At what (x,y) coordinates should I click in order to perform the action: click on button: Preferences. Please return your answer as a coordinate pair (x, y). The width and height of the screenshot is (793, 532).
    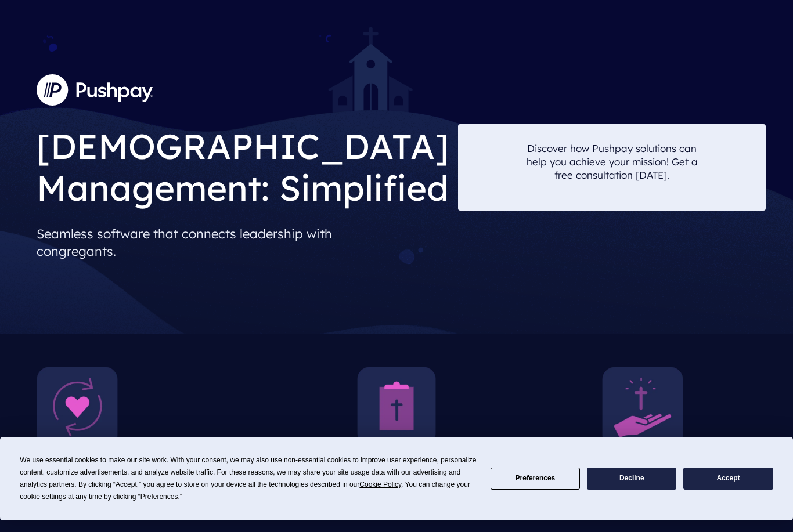
    Looking at the image, I should click on (535, 479).